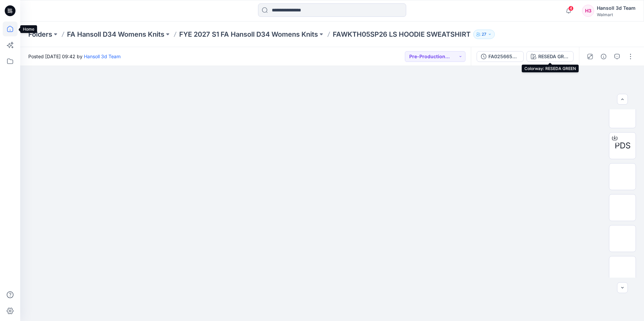 The width and height of the screenshot is (644, 321). Describe the element at coordinates (40, 34) in the screenshot. I see `p: Folders` at that location.